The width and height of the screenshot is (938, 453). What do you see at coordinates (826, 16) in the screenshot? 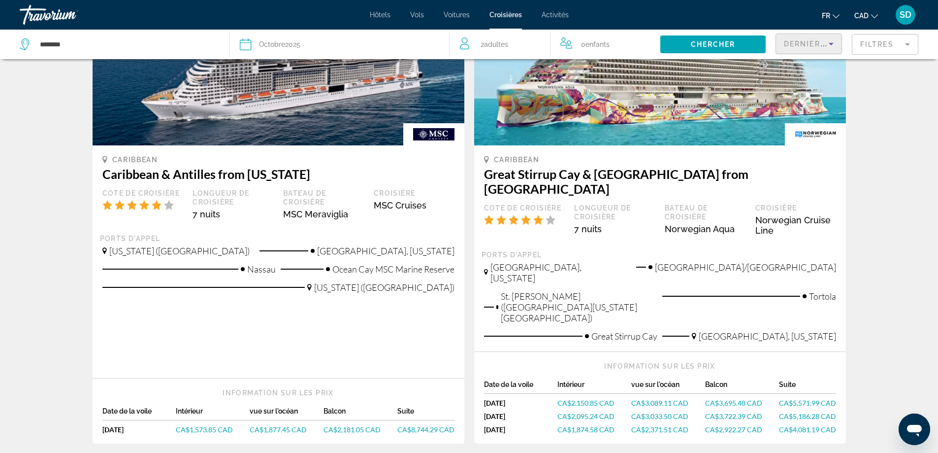
I see `span: fr` at bounding box center [826, 16].